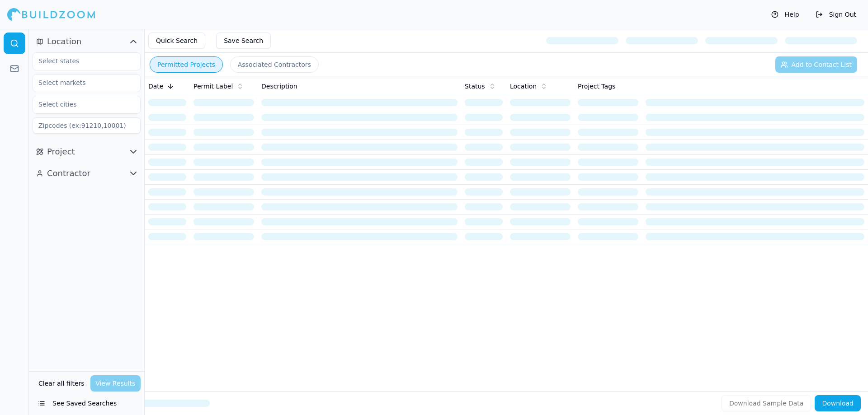 Image resolution: width=868 pixels, height=415 pixels. I want to click on button: Clear all filters, so click(61, 384).